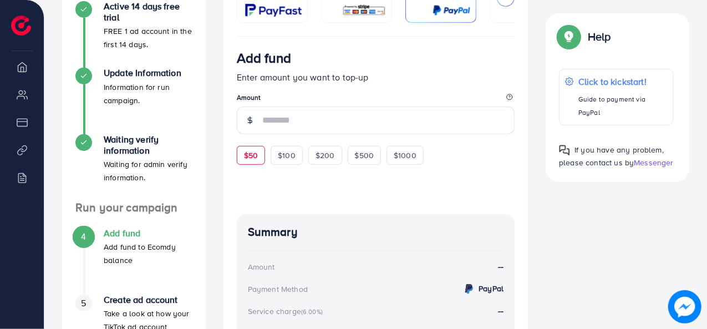 The image size is (707, 329). What do you see at coordinates (261, 267) in the screenshot?
I see `div: Amount` at bounding box center [261, 267].